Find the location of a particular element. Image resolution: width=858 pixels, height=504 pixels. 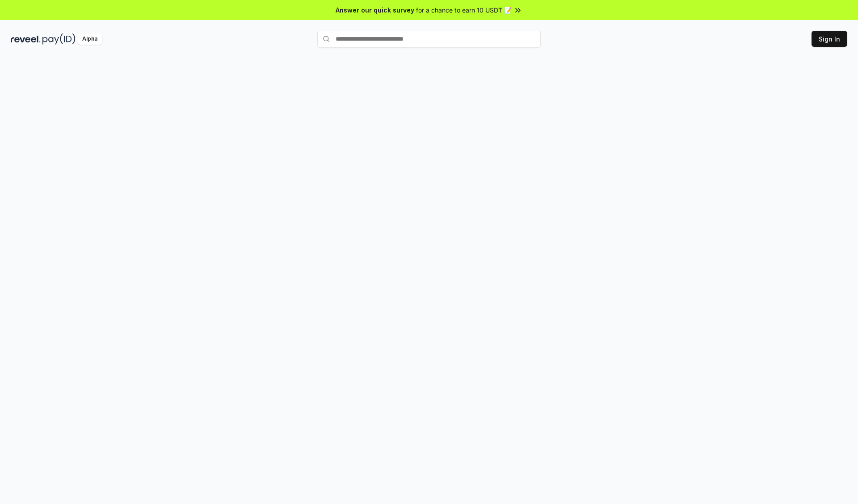

button: Sign In is located at coordinates (829, 39).